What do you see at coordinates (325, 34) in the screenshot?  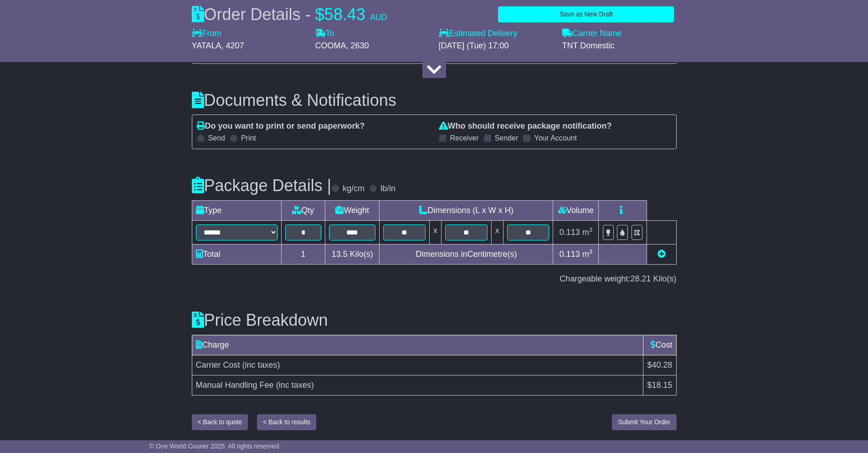 I see `label: To` at bounding box center [325, 34].